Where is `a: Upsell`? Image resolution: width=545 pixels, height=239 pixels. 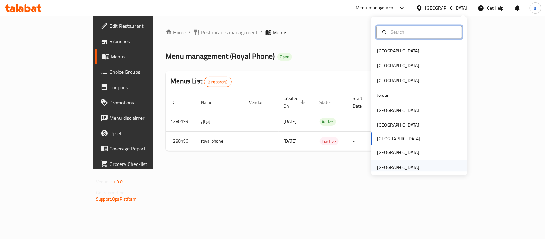
a: Upsell is located at coordinates (140, 133).